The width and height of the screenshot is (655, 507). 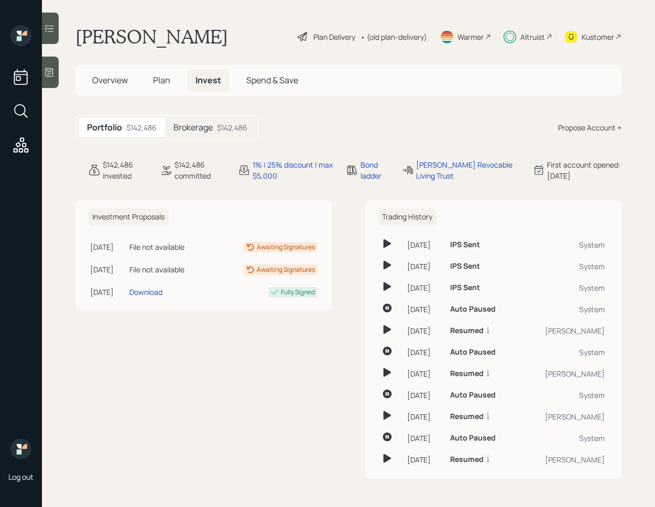 What do you see at coordinates (407, 217) in the screenshot?
I see `h6: Trading History` at bounding box center [407, 217].